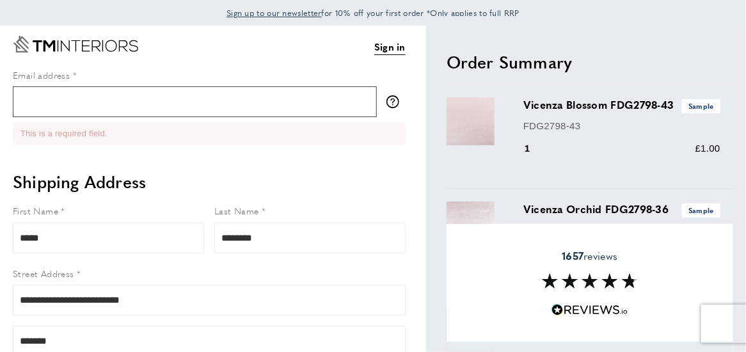 Image resolution: width=746 pixels, height=352 pixels. Describe the element at coordinates (373, 13) in the screenshot. I see `span: for 10% off your first order *Only applies to full RRP` at that location.